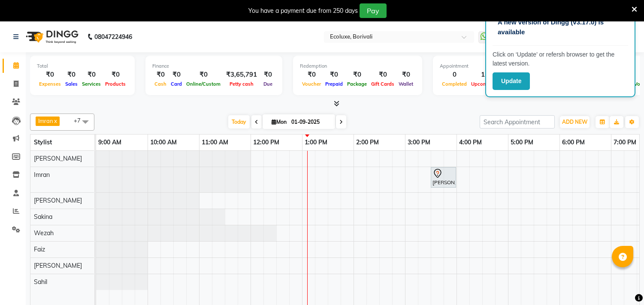  I want to click on div: 0, so click(454, 74).